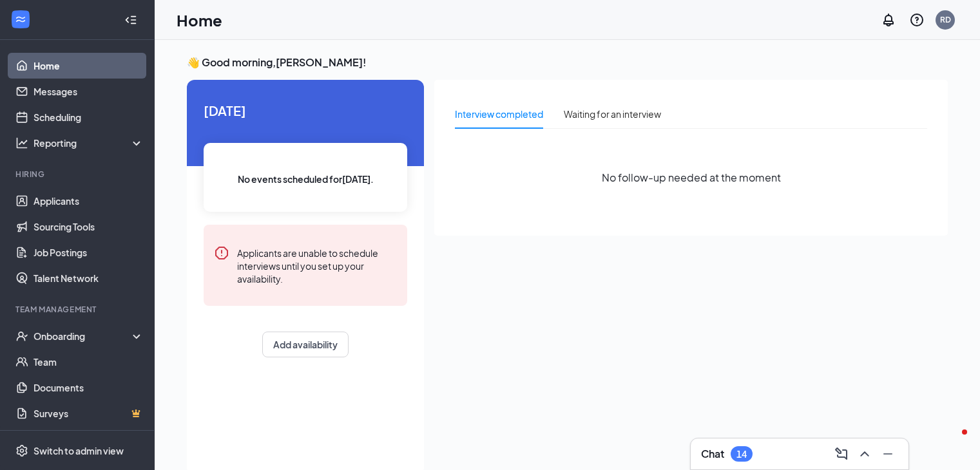 The width and height of the screenshot is (980, 470). I want to click on a: Job Postings, so click(89, 252).